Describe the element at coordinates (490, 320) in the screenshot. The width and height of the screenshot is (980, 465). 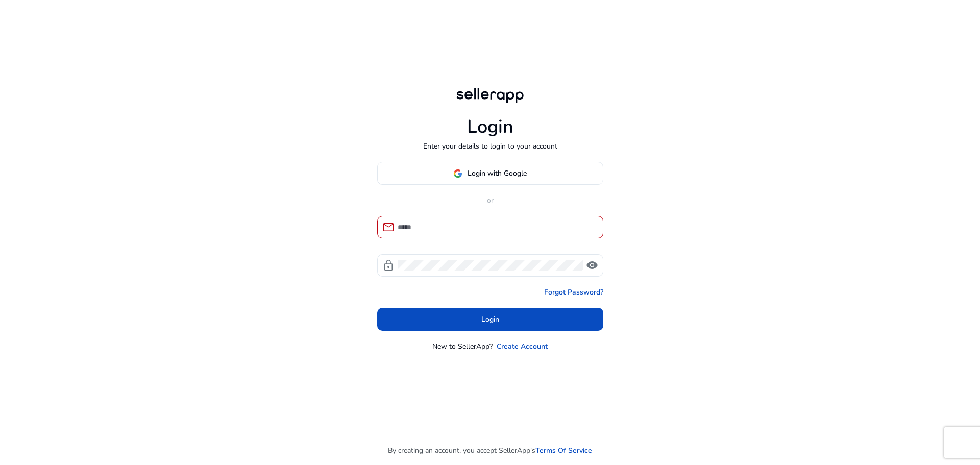
I see `span: Login` at that location.